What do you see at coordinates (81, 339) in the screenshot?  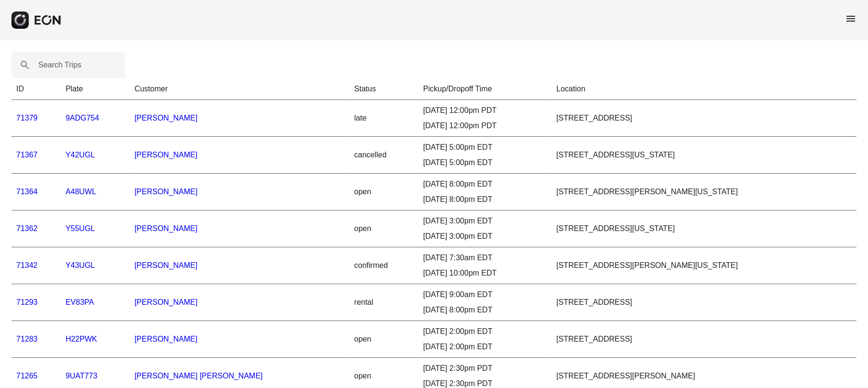 I see `a: H22PWK` at bounding box center [81, 339].